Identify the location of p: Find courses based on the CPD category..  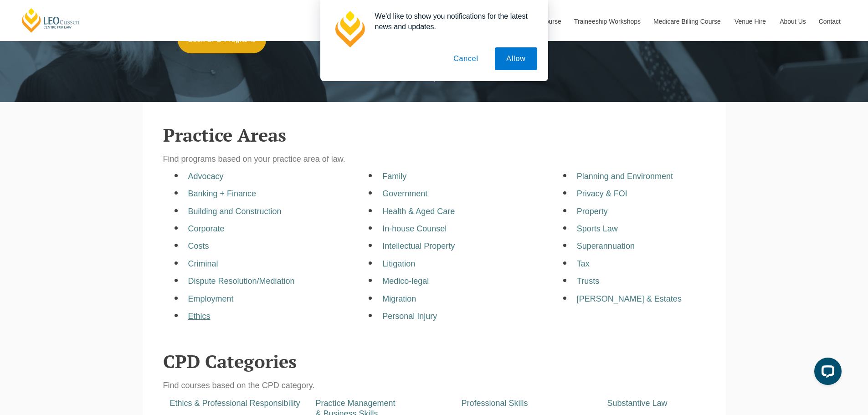
(434, 385).